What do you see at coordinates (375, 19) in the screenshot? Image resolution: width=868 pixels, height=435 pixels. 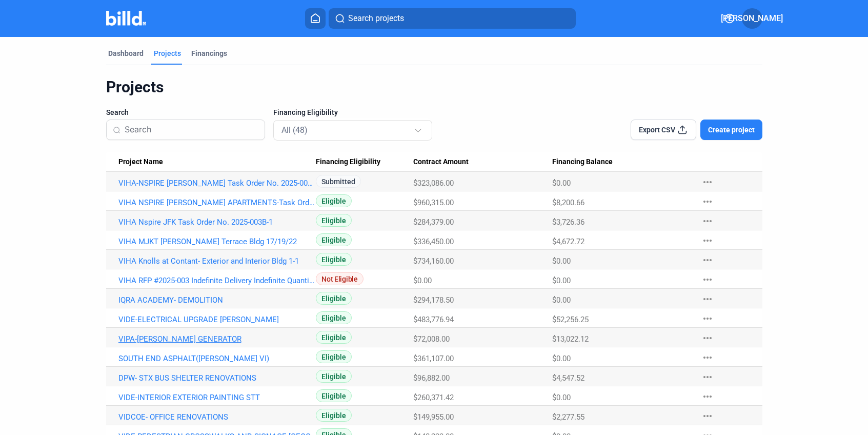 I see `span: Search projects` at bounding box center [375, 19].